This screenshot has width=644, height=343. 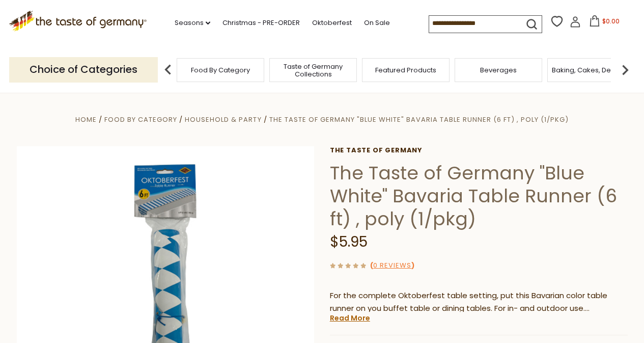 I want to click on span: The Taste of Germany "Blue White" Bavaria Table Runner (6 ft) , poly (1/pkg), so click(x=419, y=119).